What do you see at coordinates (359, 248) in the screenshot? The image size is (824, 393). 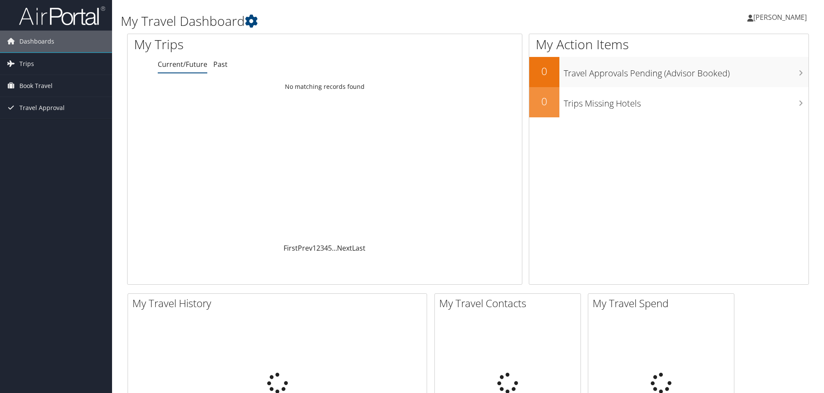 I see `a: Last` at bounding box center [359, 248].